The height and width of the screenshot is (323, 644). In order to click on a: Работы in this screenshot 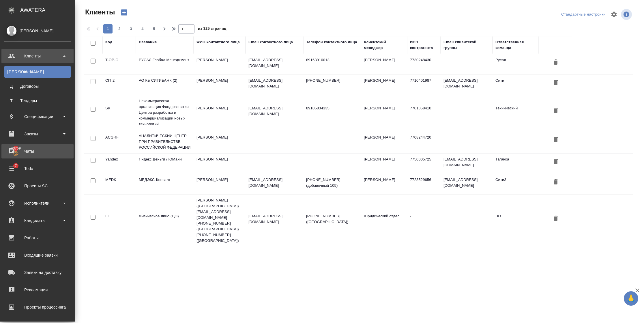, I will do `click(38, 238)`.